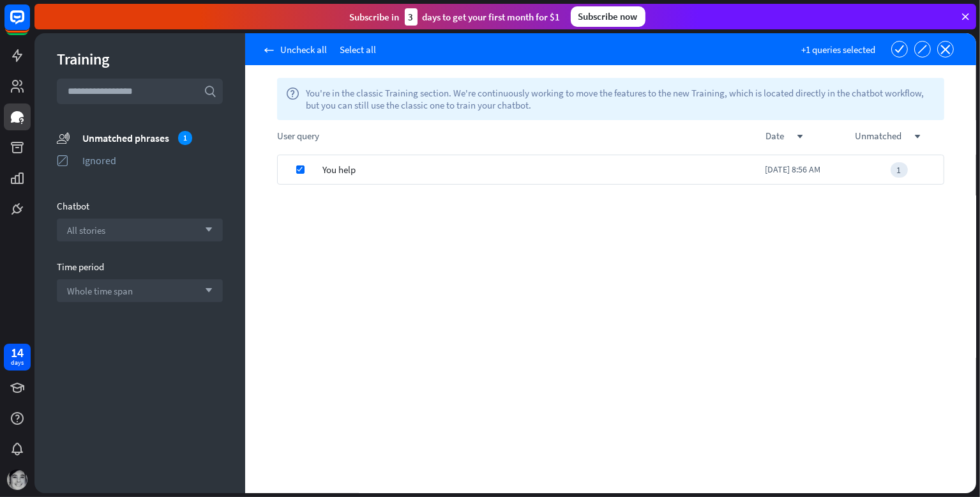  What do you see at coordinates (521, 135) in the screenshot?
I see `div: User query` at bounding box center [521, 135].